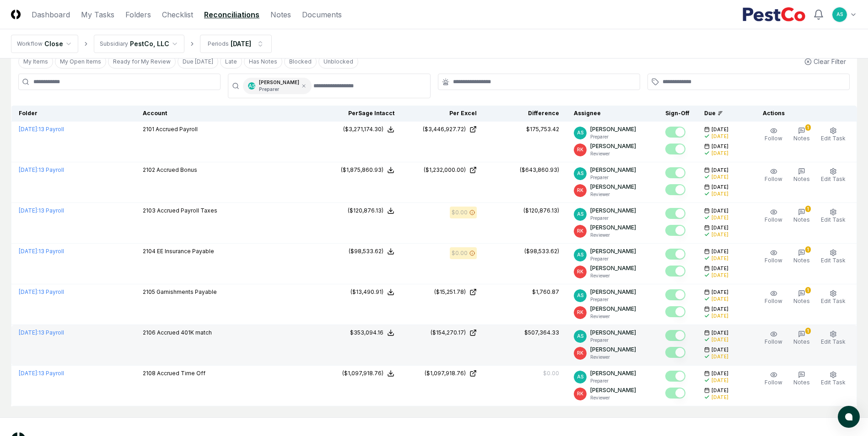  I want to click on div: Periods, so click(218, 44).